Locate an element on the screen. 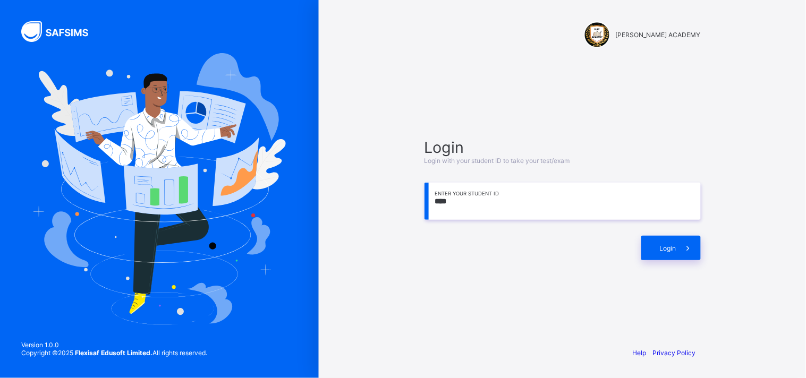 The width and height of the screenshot is (806, 378). span: Copyright © 2025 All rights reserved. is located at coordinates (114, 353).